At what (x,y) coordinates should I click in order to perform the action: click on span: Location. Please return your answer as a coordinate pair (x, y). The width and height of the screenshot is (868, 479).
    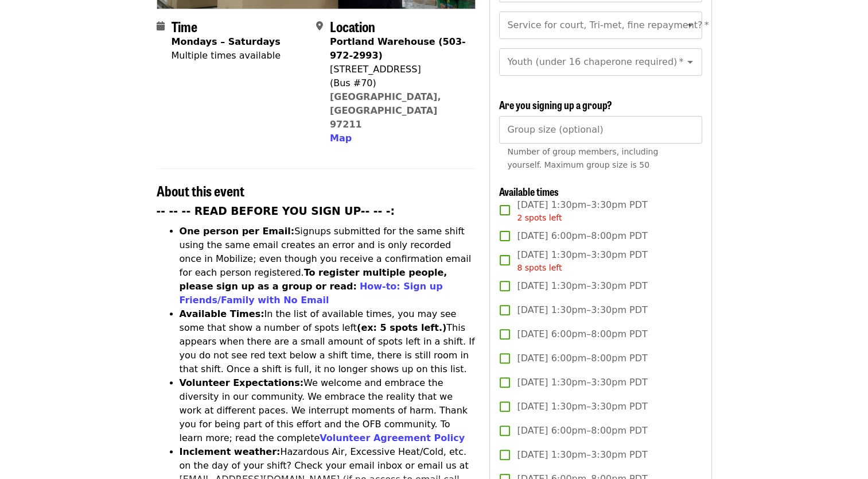
    Looking at the image, I should click on (352, 25).